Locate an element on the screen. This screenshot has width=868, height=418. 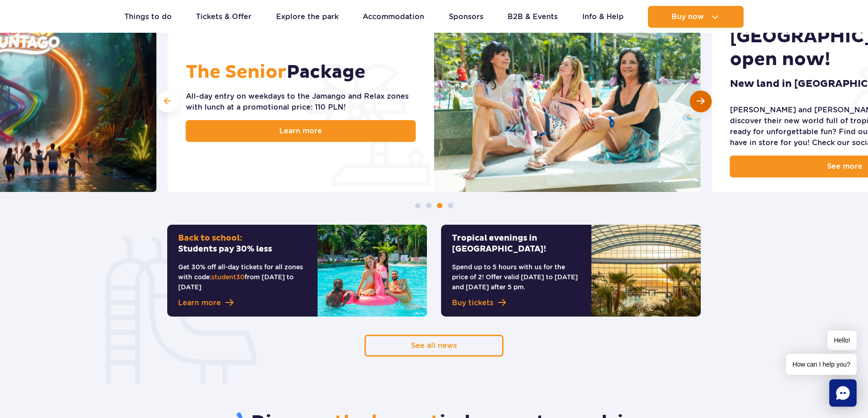
span: Hello! is located at coordinates (842, 341).